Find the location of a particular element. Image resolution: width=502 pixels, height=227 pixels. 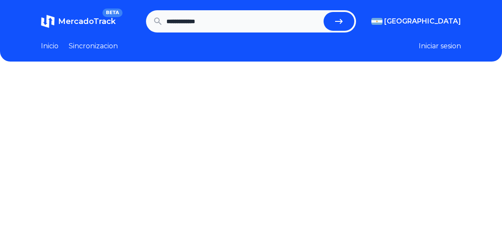

span: MercadoTrack is located at coordinates (87, 21).